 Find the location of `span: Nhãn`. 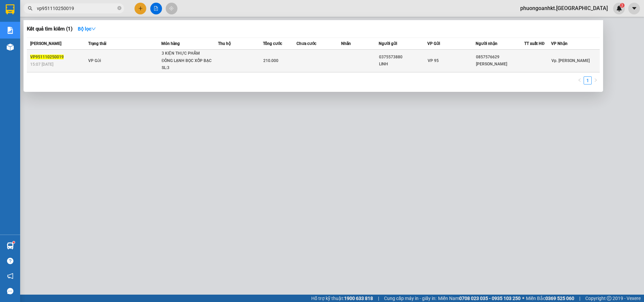

span: Nhãn is located at coordinates (346, 43).